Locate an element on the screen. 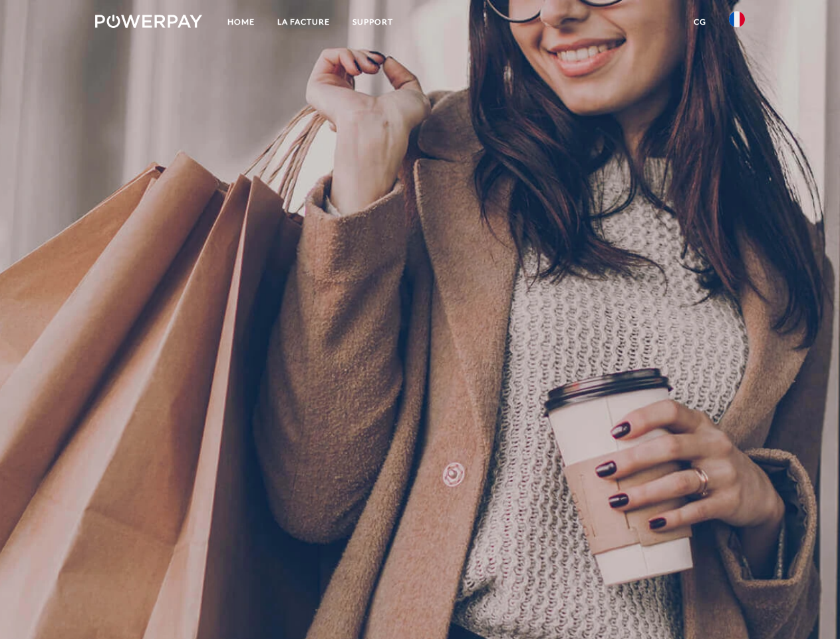  a: Home is located at coordinates (241, 22).